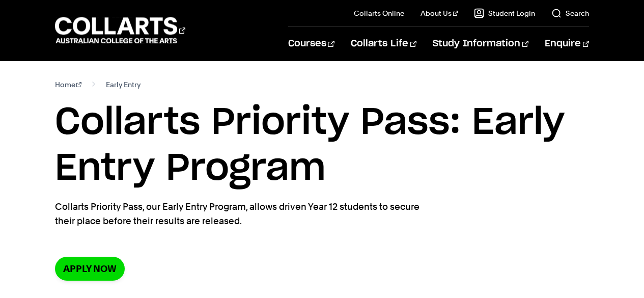 This screenshot has width=644, height=298. Describe the element at coordinates (384, 44) in the screenshot. I see `a: Collarts Life` at that location.